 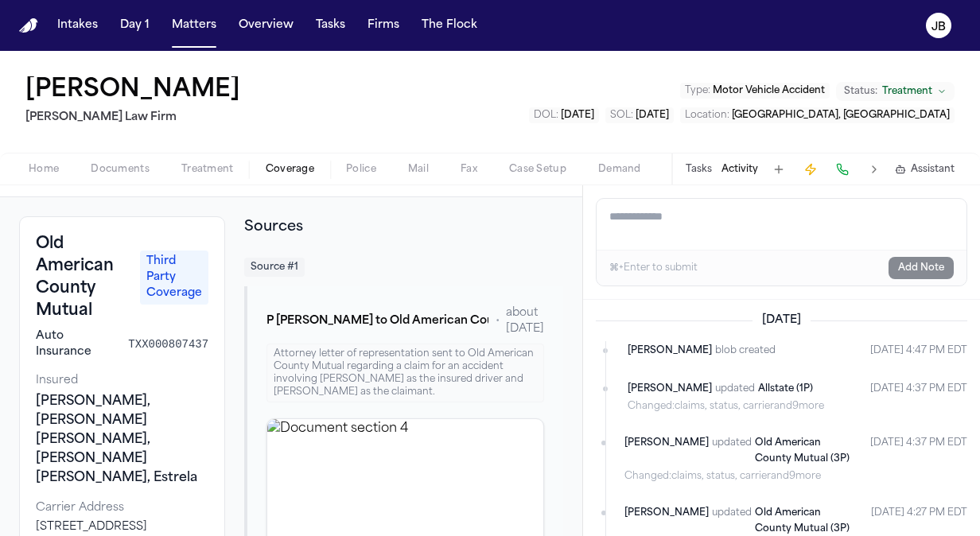 What do you see at coordinates (538, 170) in the screenshot?
I see `span: Case Setup` at bounding box center [538, 170].